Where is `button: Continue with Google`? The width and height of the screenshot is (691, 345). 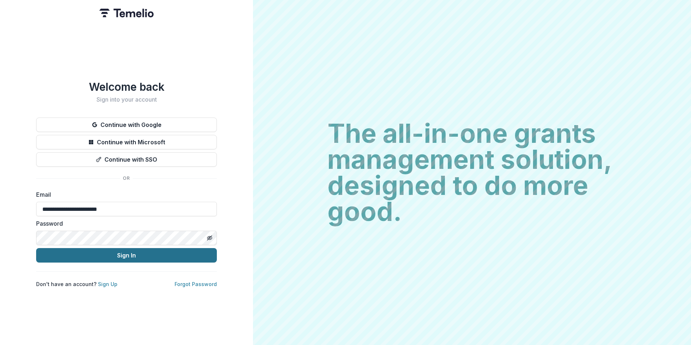 button: Continue with Google is located at coordinates (126, 125).